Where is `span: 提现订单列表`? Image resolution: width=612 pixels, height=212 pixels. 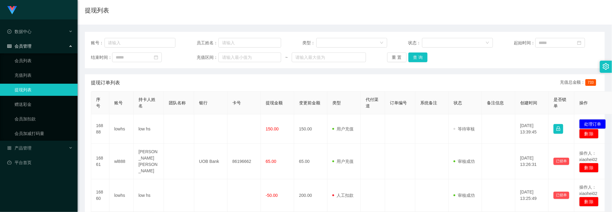 span: 提现订单列表 is located at coordinates (105, 83).